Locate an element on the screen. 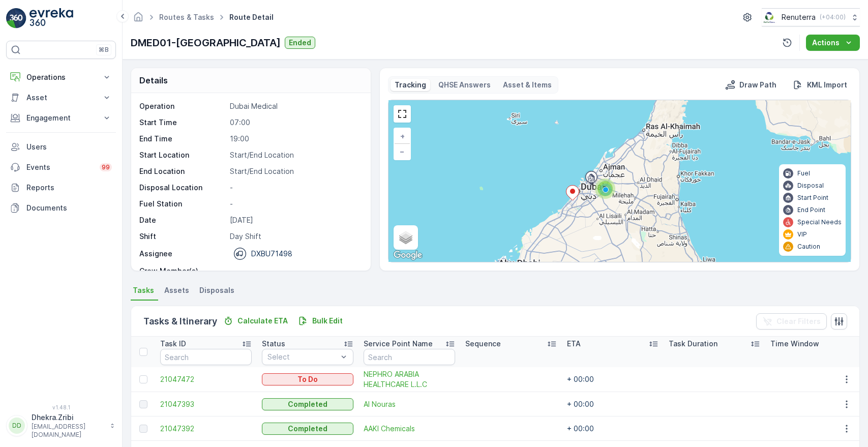  button: Actions is located at coordinates (833, 43).